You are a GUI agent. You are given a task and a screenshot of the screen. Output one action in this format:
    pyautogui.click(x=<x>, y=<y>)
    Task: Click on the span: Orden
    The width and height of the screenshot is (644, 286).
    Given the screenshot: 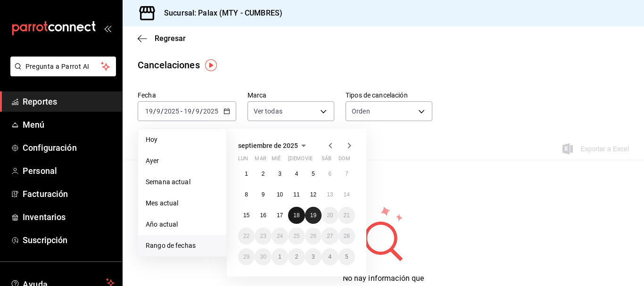 What is the action you would take?
    pyautogui.click(x=360, y=111)
    